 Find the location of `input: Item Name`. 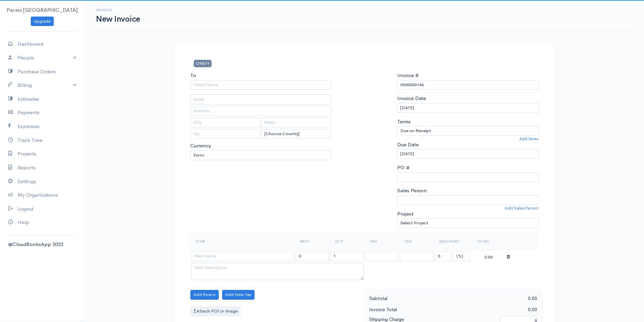

input: Item Name is located at coordinates (243, 256).